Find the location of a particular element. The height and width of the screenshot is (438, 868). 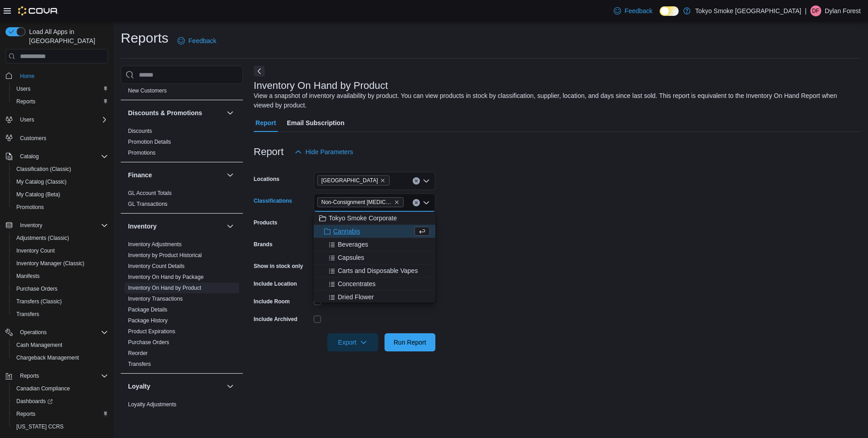

div: Dylan Forest is located at coordinates (815, 11).